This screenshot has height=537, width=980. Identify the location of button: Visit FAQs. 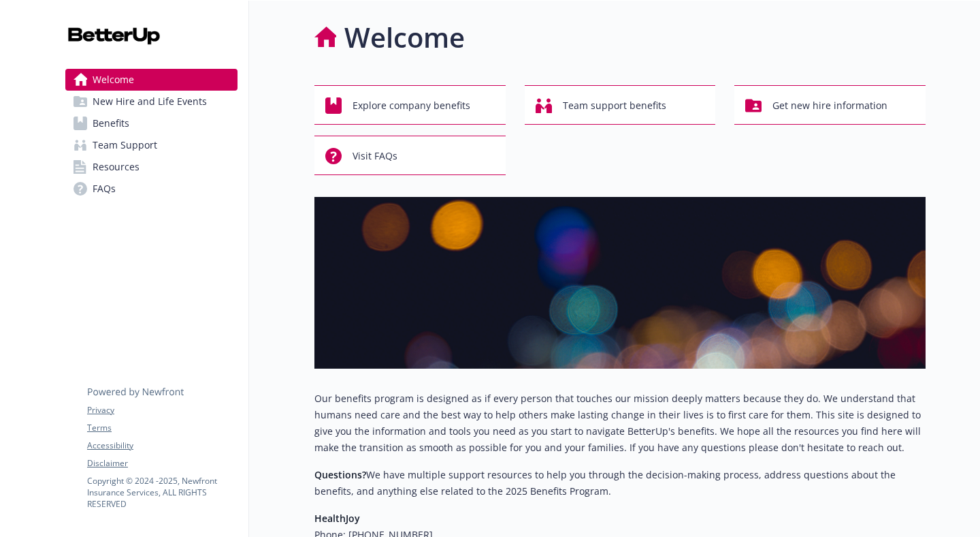
(410, 155).